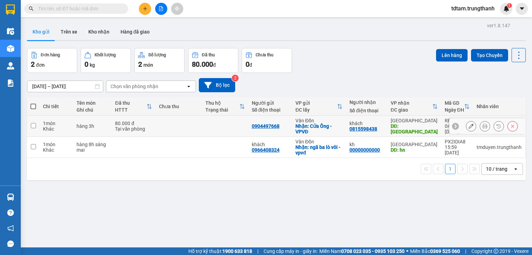  I want to click on div: VP nhận, so click(411, 103).